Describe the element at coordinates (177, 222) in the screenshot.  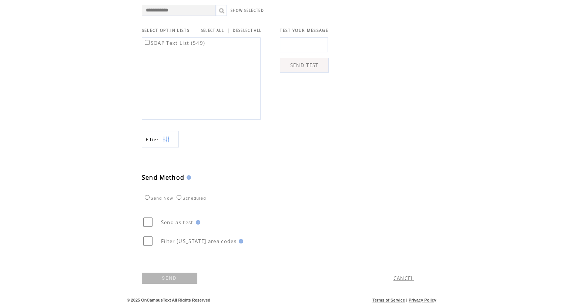
I see `span: Send as test` at that location.